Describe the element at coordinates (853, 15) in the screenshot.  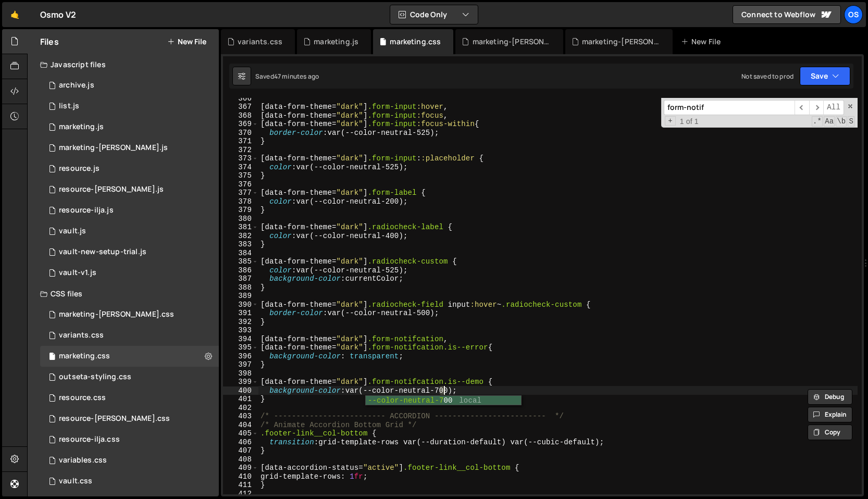
I see `a: Os` at that location.